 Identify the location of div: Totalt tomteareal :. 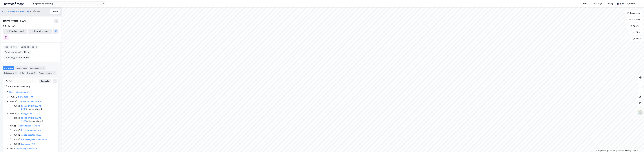
(17, 52).